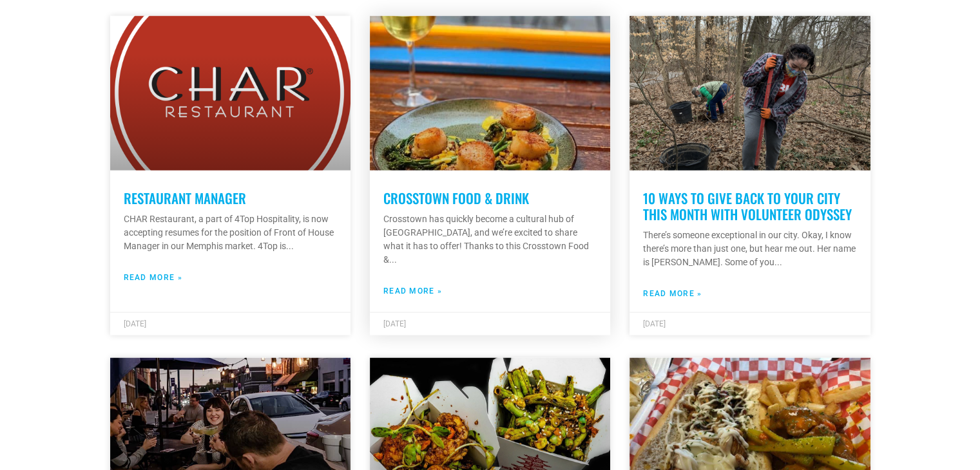  I want to click on a: Crosstown Food & Drink, so click(456, 197).